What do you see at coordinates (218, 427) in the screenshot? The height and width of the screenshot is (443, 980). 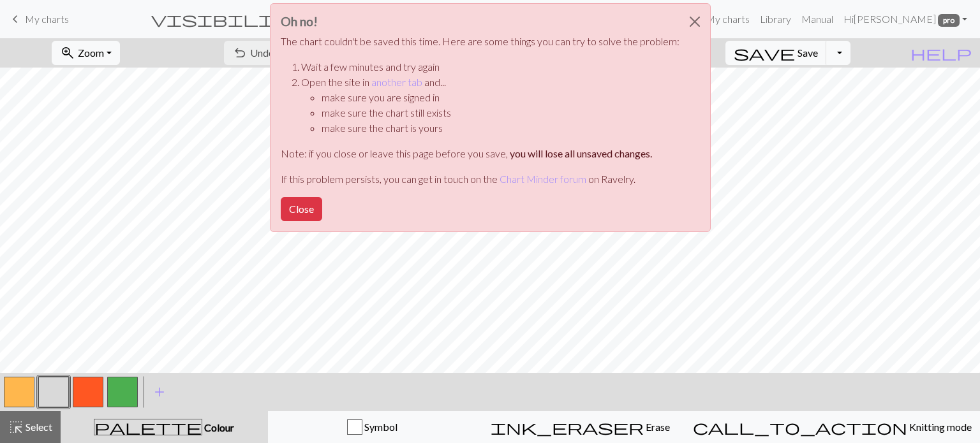 I see `span: Colour` at bounding box center [218, 427].